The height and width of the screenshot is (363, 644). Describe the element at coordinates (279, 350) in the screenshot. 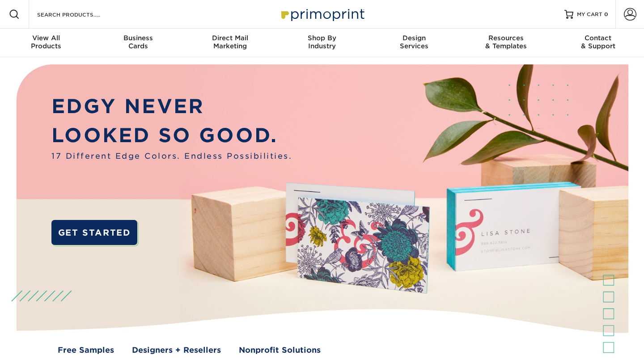

I see `a: Nonprofit Solutions` at that location.